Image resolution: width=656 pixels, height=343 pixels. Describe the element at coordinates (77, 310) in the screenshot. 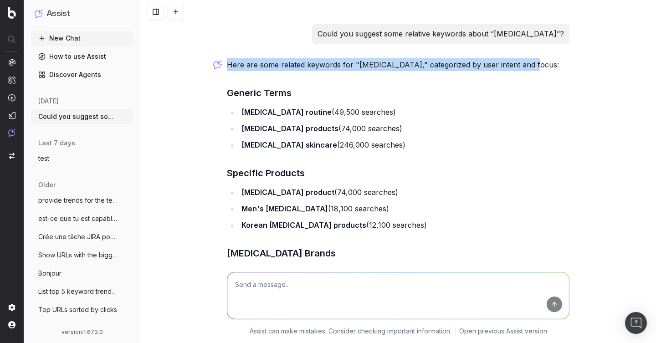

I see `span: Top URLs sorted by clicks` at that location.